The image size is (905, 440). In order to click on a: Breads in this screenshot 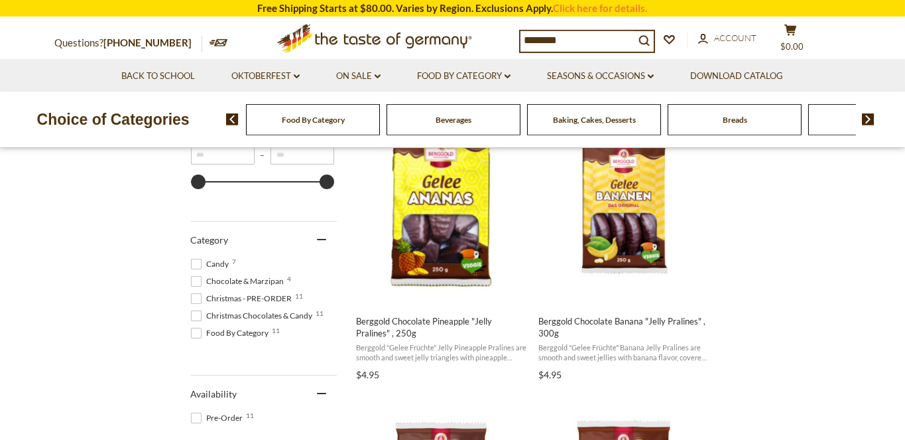, I will do `click(735, 119)`.